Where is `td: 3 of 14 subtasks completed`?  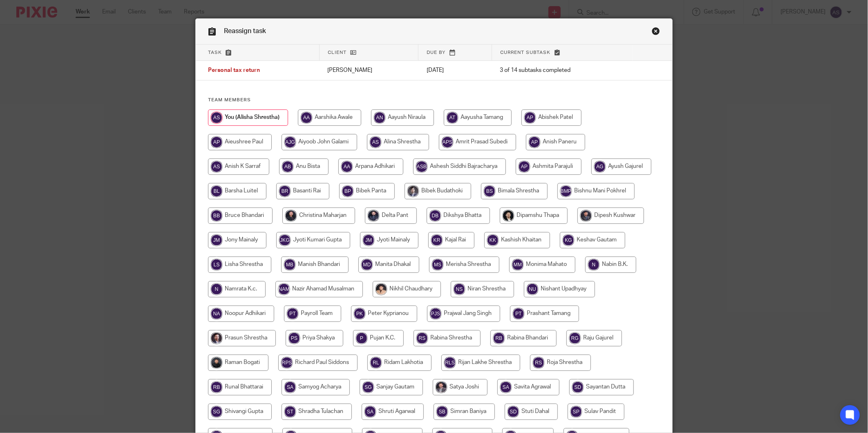 td: 3 of 14 subtasks completed is located at coordinates (563, 70).